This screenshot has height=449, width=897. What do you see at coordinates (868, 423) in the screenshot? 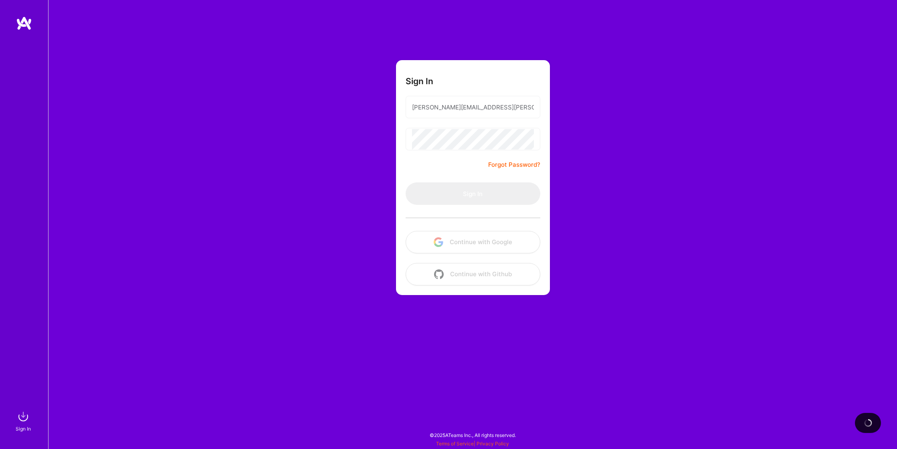
I see `img: loading` at bounding box center [868, 423].